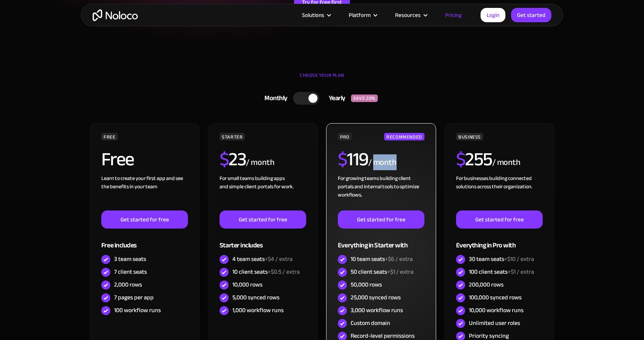  I want to click on div: Custom domain, so click(370, 323).